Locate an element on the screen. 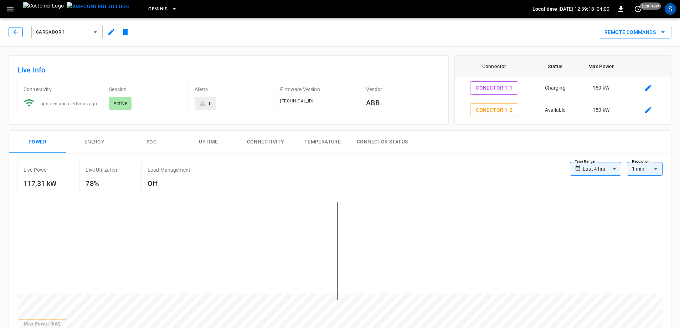 The height and width of the screenshot is (328, 680). div: profile-icon is located at coordinates (670, 9).